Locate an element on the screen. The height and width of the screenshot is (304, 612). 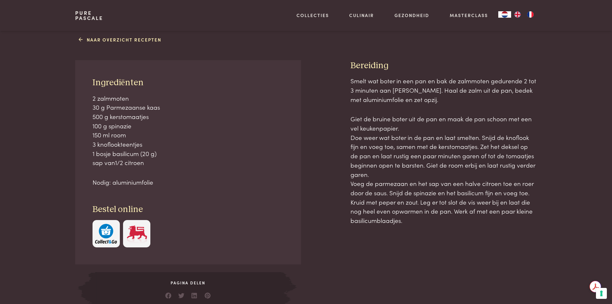
button: Uw voorkeuren voor toestemming voor trackingtechnologieën is located at coordinates (601, 293).